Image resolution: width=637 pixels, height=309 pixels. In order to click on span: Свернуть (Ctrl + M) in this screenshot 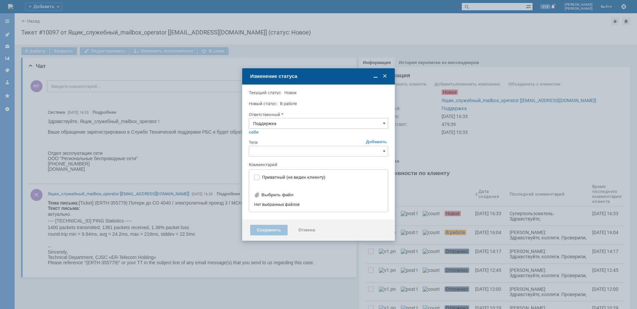, I will do `click(376, 76)`.